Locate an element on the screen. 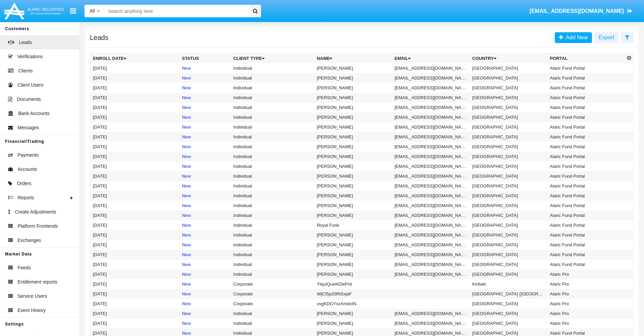 The width and height of the screenshot is (644, 336). span: Add New is located at coordinates (575, 37).